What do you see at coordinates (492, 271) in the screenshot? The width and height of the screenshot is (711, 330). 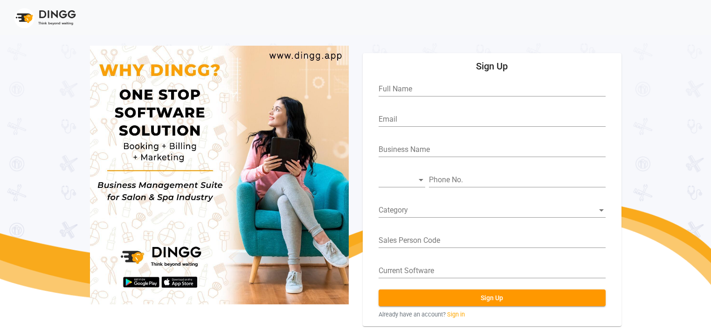 I see `input: current software (if any)` at bounding box center [492, 271].